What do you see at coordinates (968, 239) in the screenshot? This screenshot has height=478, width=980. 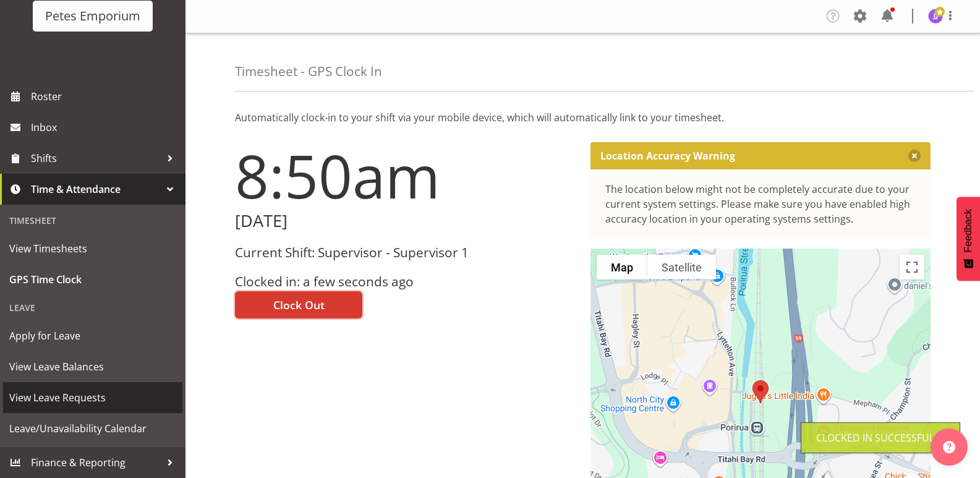 I see `button: Feedback - Show survey` at bounding box center [968, 239].